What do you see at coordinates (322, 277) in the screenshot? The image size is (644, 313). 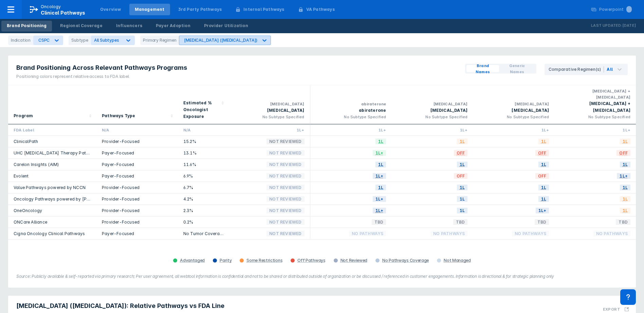 I see `figcaption: Source: Publicly available & self-reported via primary research; Per user agreement, all webtool ...` at bounding box center [322, 277].